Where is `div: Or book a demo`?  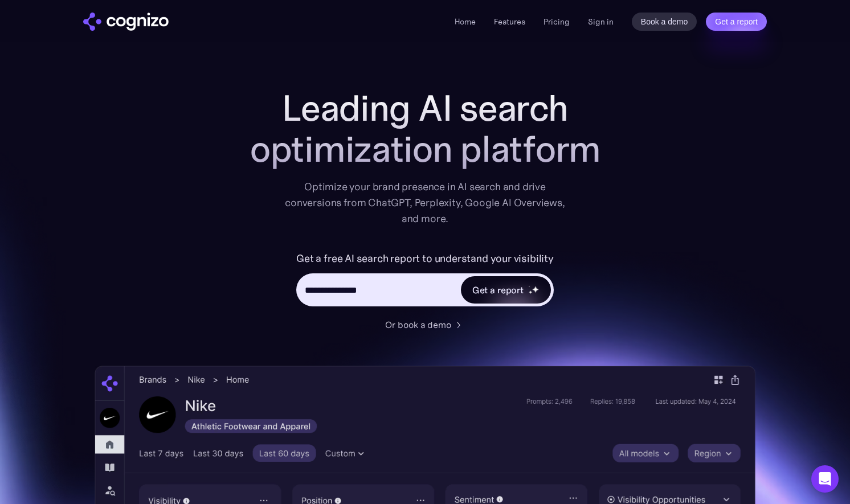
div: Or book a demo is located at coordinates (418, 325).